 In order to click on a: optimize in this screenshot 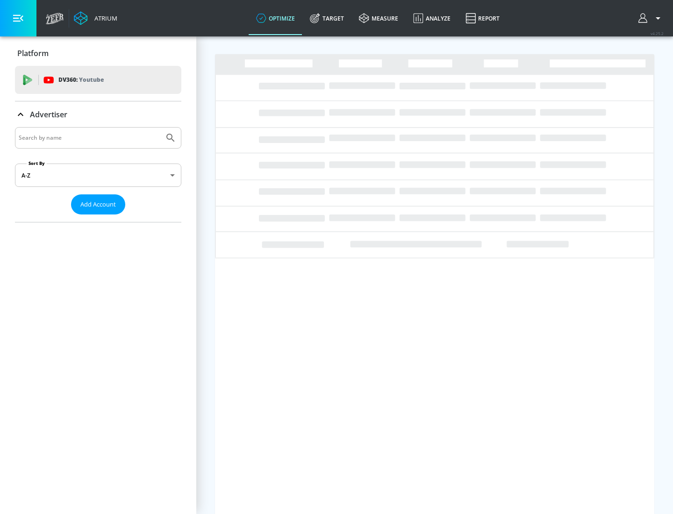, I will do `click(275, 18)`.